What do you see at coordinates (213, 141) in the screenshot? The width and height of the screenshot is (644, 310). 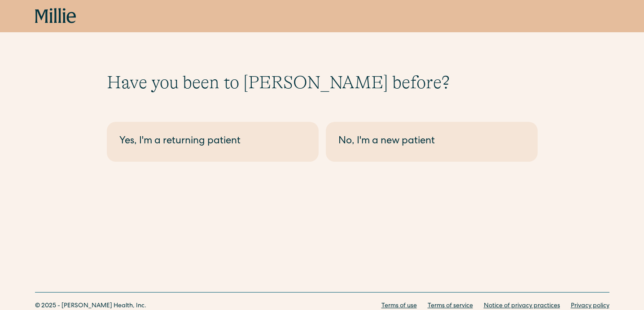 I see `div: Yes, I'm a returning patient` at bounding box center [213, 141].